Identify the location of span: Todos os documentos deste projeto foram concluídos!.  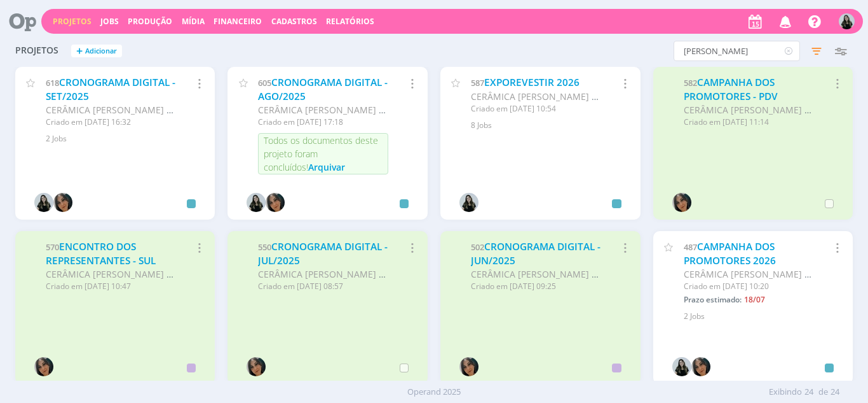
(321, 153).